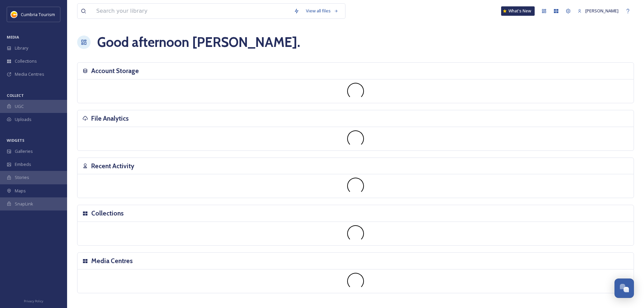  Describe the element at coordinates (19, 106) in the screenshot. I see `span: UGC` at that location.